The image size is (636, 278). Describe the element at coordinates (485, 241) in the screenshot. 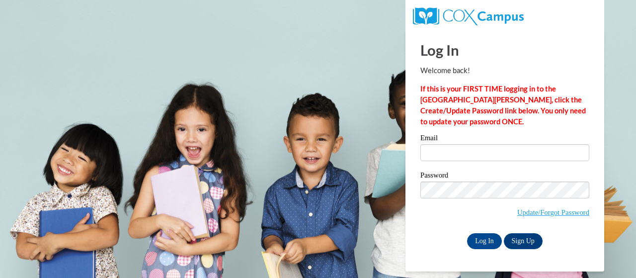

I see `input: Log In` at that location.